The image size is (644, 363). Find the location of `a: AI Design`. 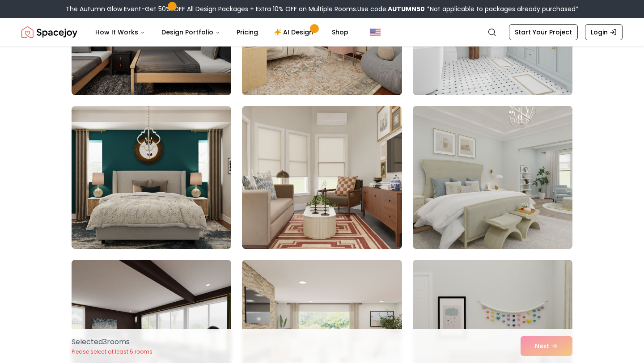

a: AI Design is located at coordinates (295, 32).